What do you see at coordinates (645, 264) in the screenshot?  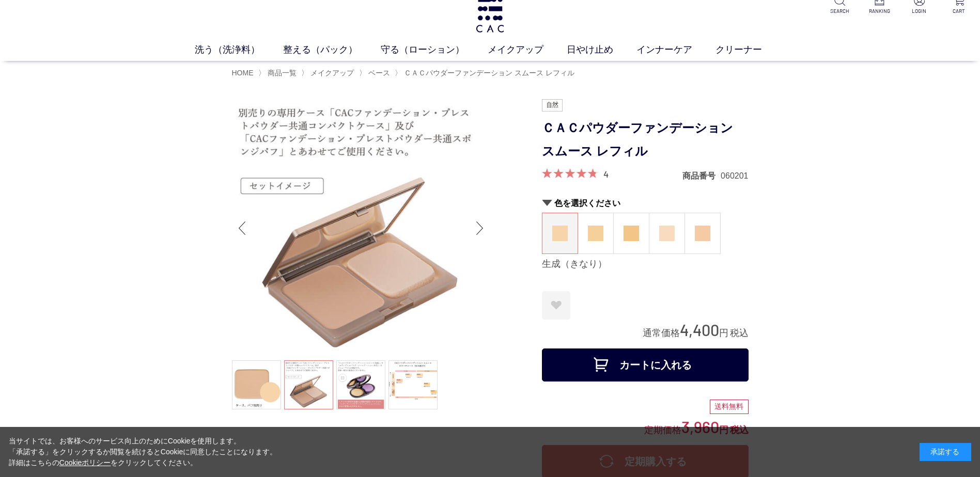 I see `div: 生成（きなり）` at bounding box center [645, 264].